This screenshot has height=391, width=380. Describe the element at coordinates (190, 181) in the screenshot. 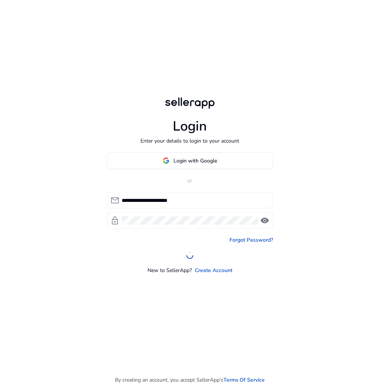

I see `p: or` at that location.